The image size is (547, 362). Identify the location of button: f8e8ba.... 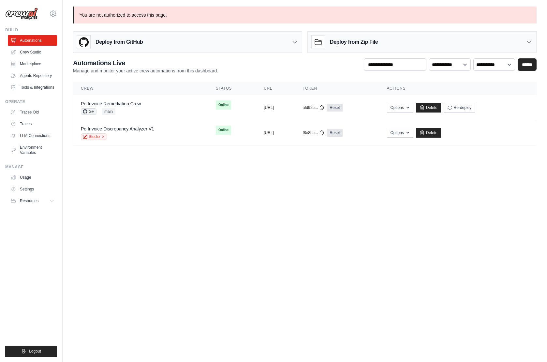
(314, 133).